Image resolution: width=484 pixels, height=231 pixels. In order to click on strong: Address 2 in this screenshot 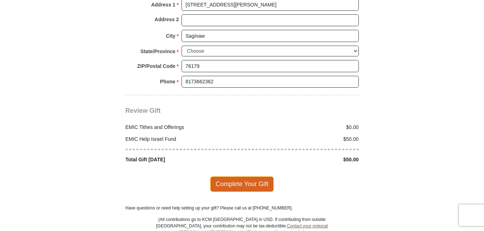, I will do `click(167, 19)`.